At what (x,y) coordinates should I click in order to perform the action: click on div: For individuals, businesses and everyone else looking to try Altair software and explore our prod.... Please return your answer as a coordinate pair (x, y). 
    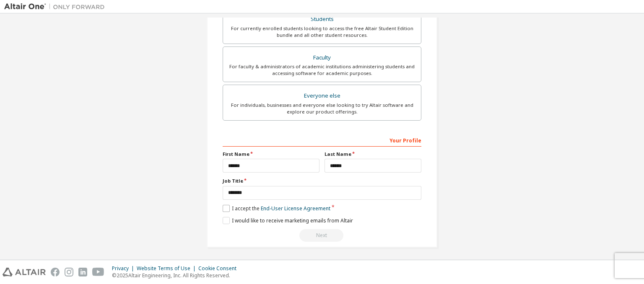
    Looking at the image, I should click on (322, 108).